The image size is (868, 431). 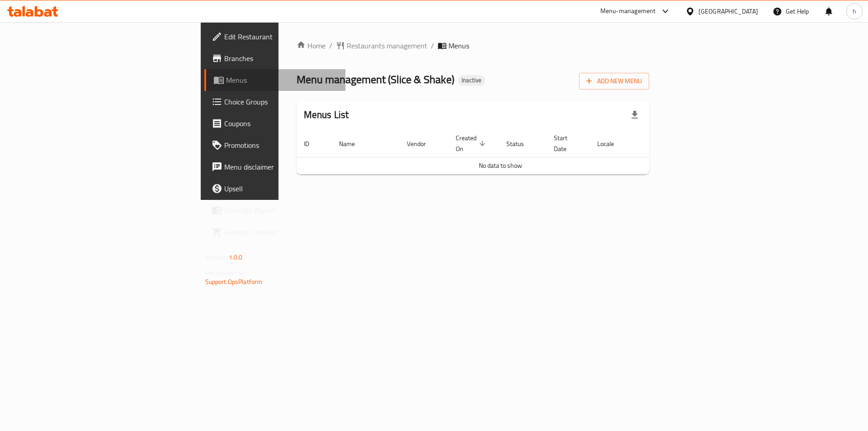 What do you see at coordinates (275, 232) in the screenshot?
I see `a: Grocery Checklist` at bounding box center [275, 232].